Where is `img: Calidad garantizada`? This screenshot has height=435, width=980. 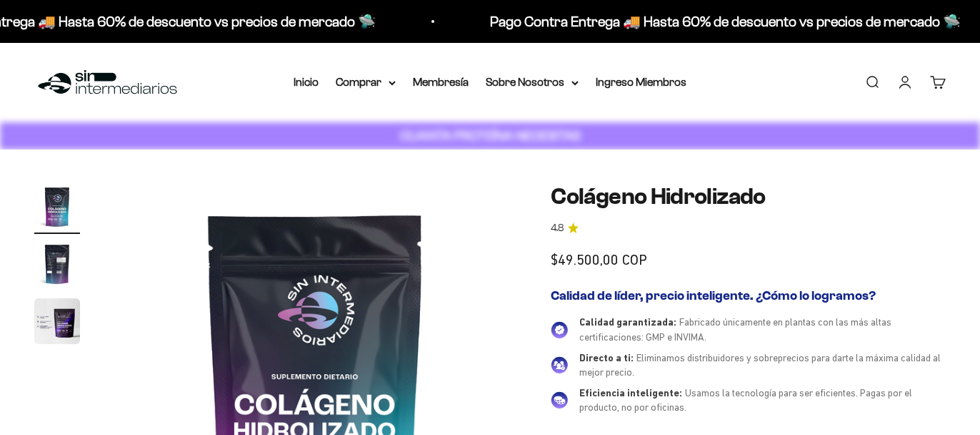 img: Calidad garantizada is located at coordinates (559, 330).